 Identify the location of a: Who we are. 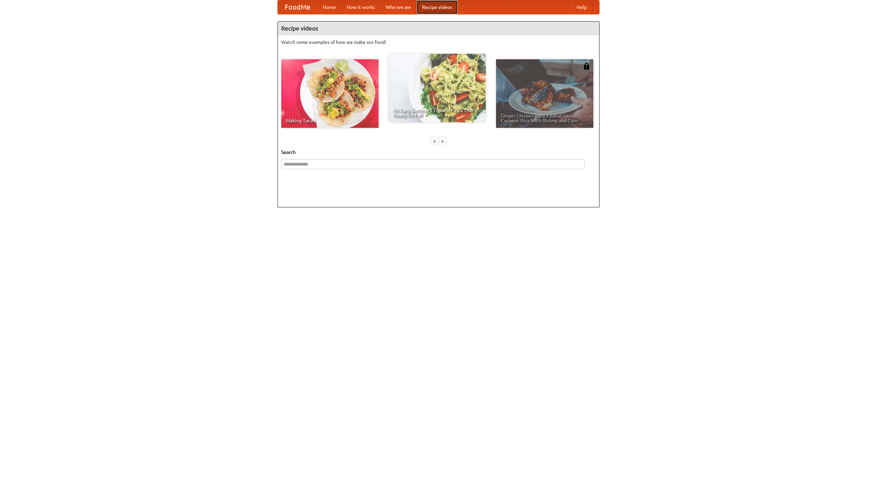
(399, 7).